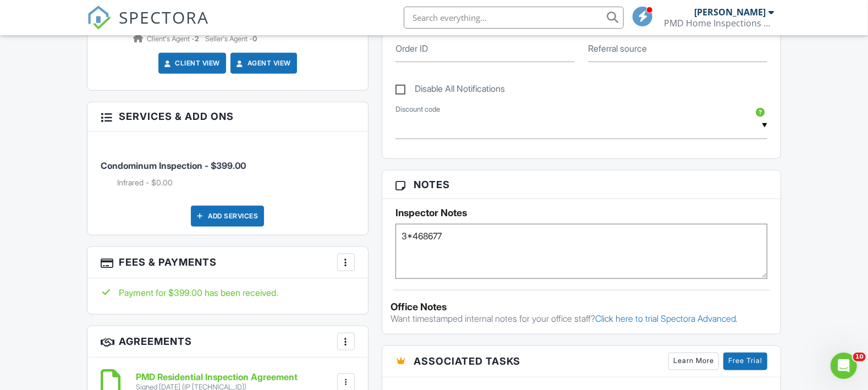  I want to click on li: Add on: Infrared, so click(236, 182).